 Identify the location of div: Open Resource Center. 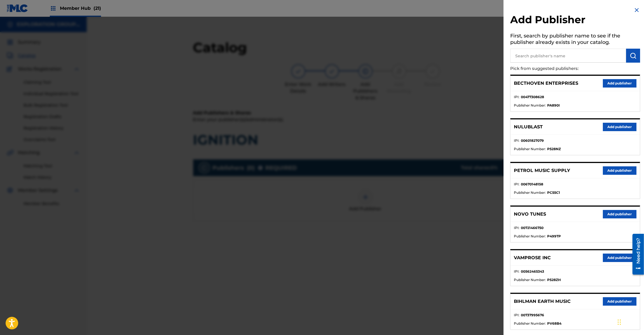
(10, 23).